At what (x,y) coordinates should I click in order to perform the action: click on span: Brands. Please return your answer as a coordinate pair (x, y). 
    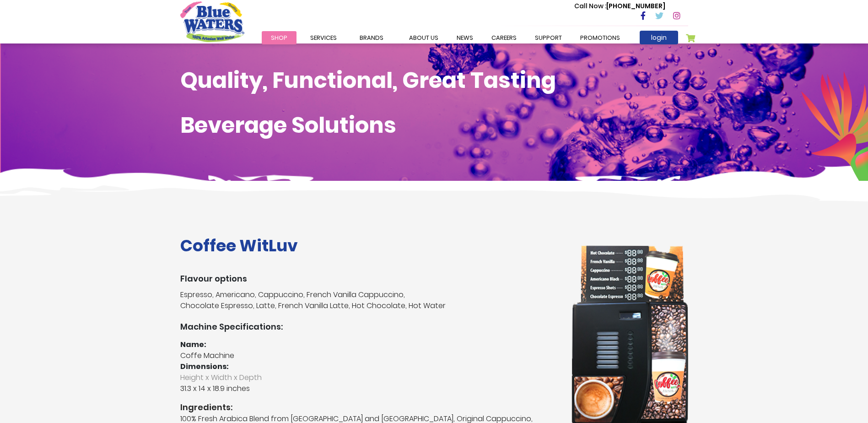
    Looking at the image, I should click on (372, 37).